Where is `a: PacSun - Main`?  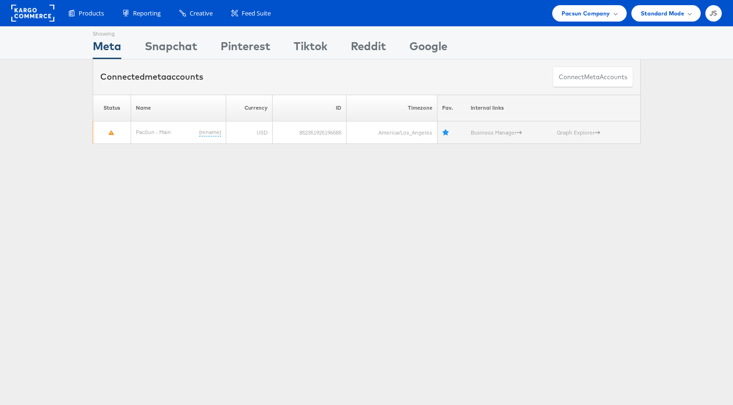 a: PacSun - Main is located at coordinates (153, 132).